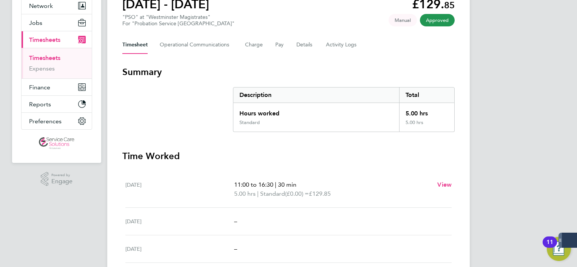 Image resolution: width=577 pixels, height=267 pixels. Describe the element at coordinates (444, 185) in the screenshot. I see `span: View` at that location.